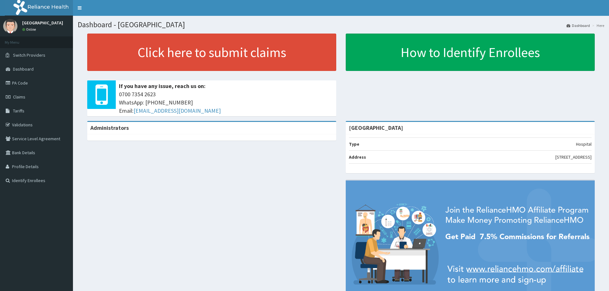 This screenshot has height=291, width=609. I want to click on span: Tariffs, so click(19, 111).